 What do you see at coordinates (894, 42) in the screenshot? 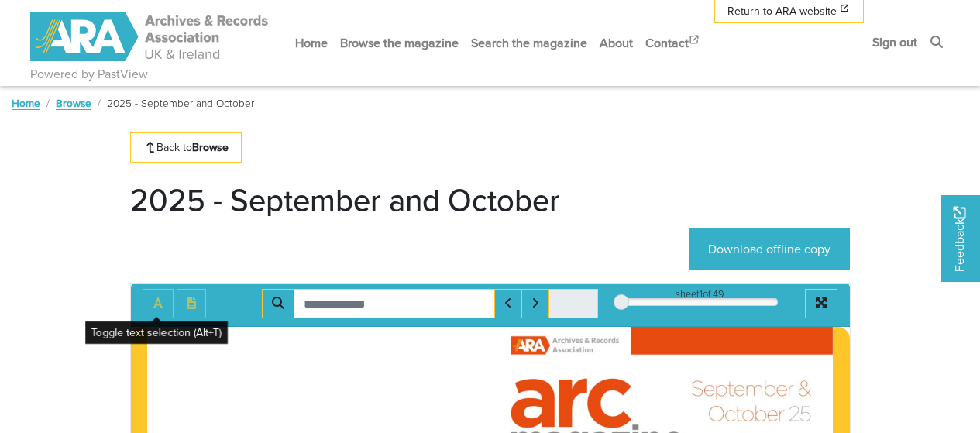
I see `a: Sign out` at bounding box center [894, 42].